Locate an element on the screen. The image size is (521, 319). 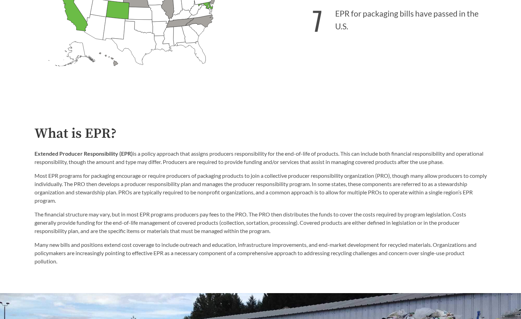
p: The financial structure may vary, but in most EPR programs producers pay fees to the PRO. The PRO... is located at coordinates (261, 222).